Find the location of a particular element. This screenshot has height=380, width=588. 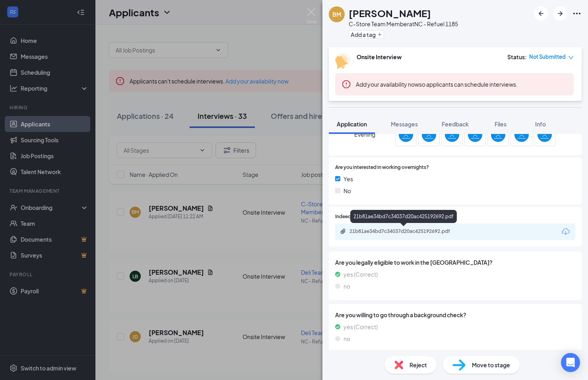

span: Not Submitted is located at coordinates (547, 57).